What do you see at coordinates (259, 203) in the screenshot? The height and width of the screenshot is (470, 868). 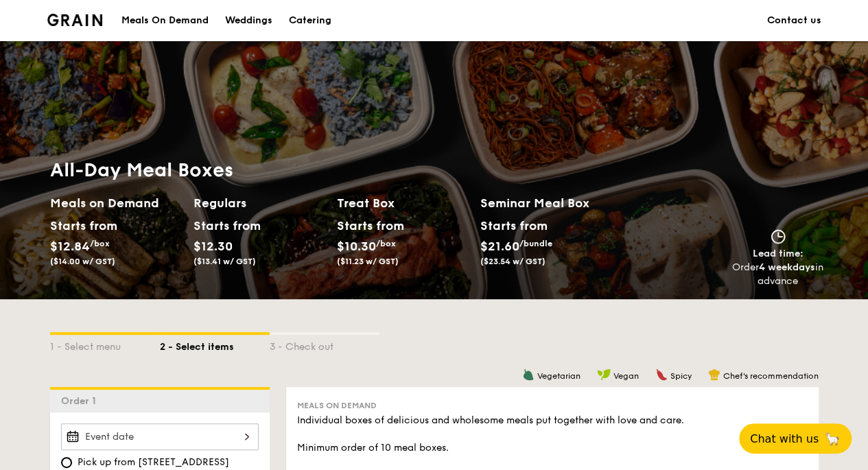 I see `h2: Regulars` at bounding box center [259, 203].